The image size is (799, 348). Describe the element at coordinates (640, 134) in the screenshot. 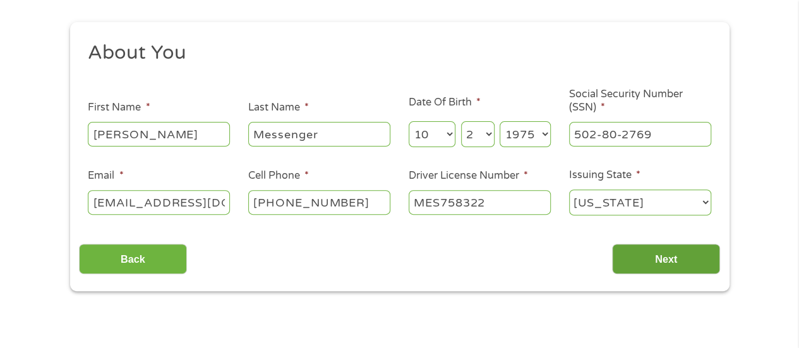

I see `input: 078-05-1120` at that location.